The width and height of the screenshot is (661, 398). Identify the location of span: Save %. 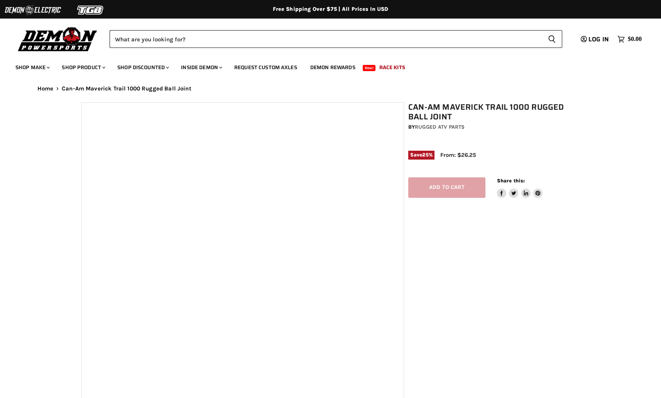
(421, 155).